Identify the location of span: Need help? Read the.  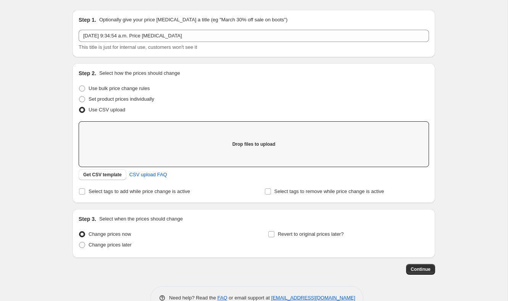
(193, 298).